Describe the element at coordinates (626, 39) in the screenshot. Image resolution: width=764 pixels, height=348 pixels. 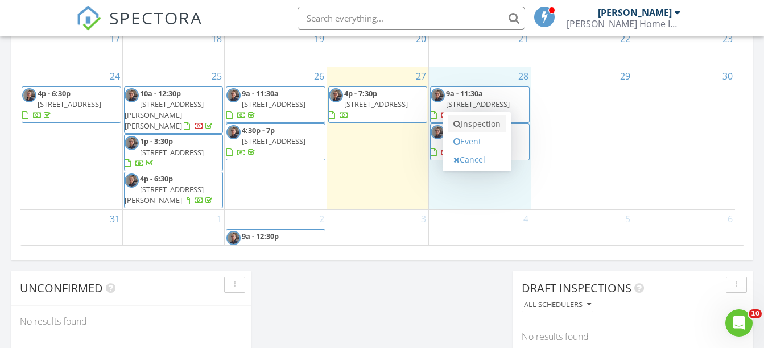
I see `a: Go to August 22, 2025` at that location.